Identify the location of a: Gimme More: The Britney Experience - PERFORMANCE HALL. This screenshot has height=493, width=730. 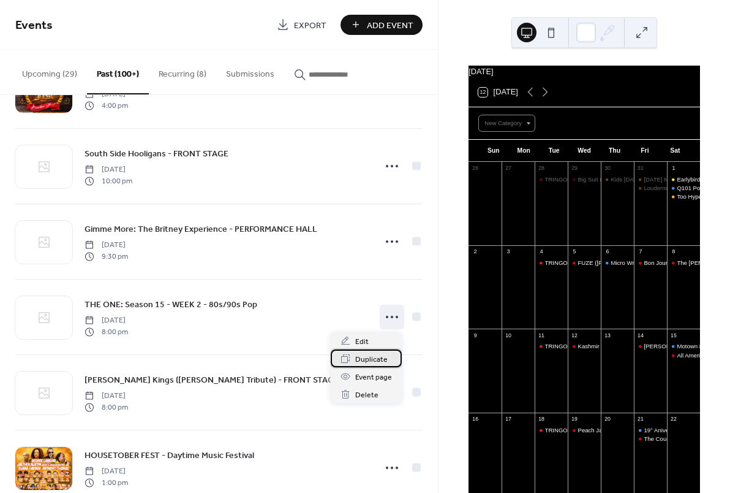
(201, 229).